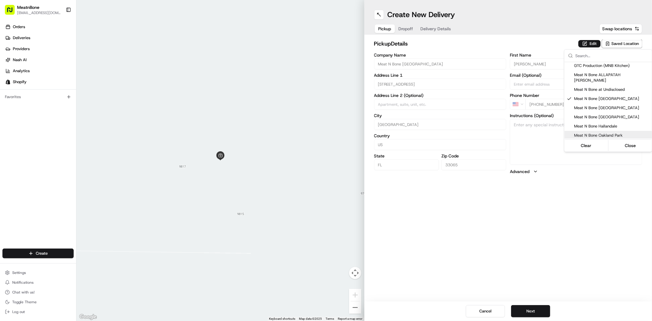 The image size is (652, 321). What do you see at coordinates (630, 145) in the screenshot?
I see `button: Close` at bounding box center [630, 145].